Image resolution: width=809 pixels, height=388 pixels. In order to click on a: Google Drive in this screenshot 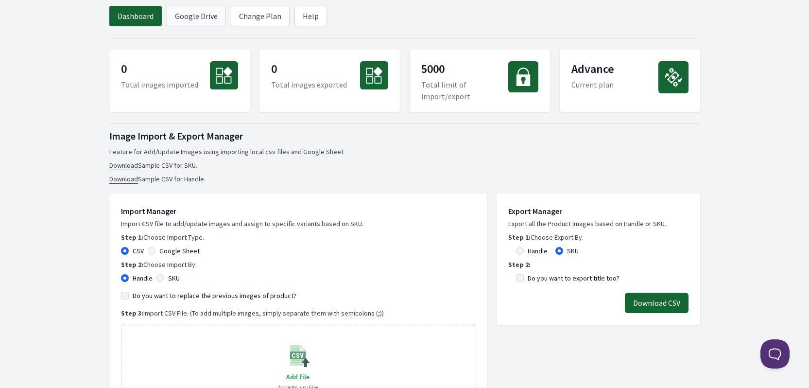, I will do `click(196, 16)`.